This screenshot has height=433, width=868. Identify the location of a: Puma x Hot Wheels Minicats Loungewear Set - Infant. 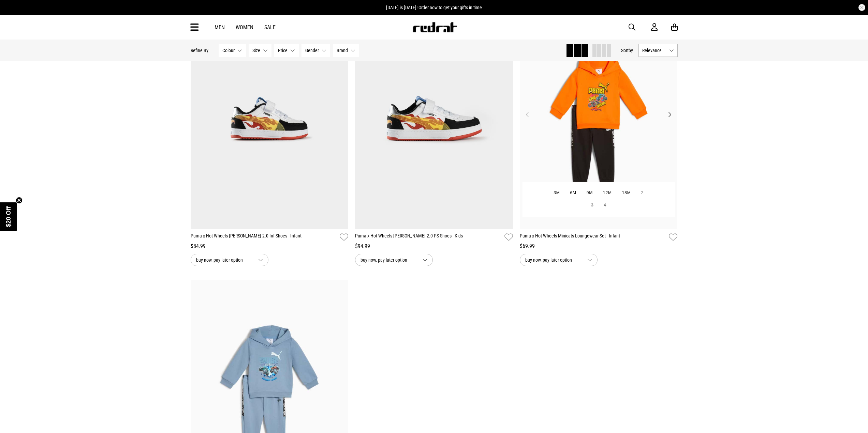
(593, 237).